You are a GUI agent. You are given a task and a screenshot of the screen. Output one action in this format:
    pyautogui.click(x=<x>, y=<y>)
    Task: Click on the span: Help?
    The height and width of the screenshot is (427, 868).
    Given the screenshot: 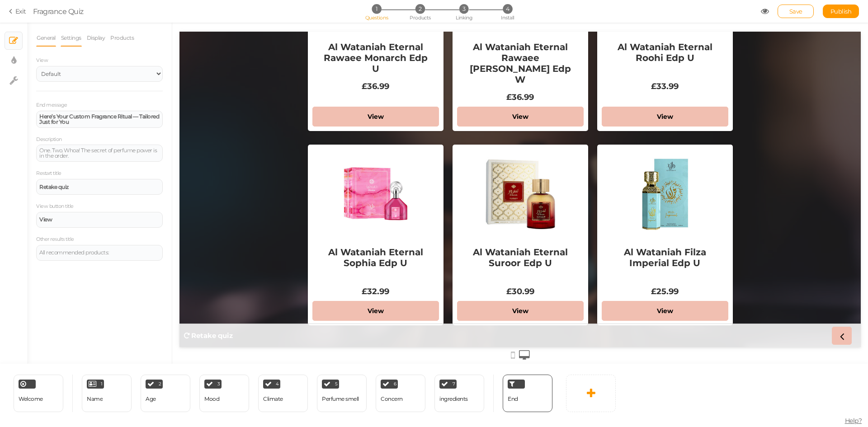 What is the action you would take?
    pyautogui.click(x=853, y=421)
    